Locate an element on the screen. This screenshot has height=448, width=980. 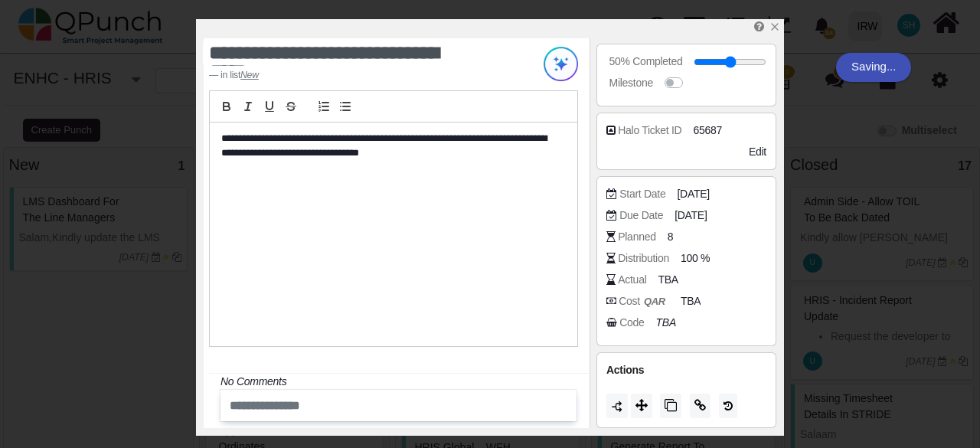
span: Edit is located at coordinates (757, 152).